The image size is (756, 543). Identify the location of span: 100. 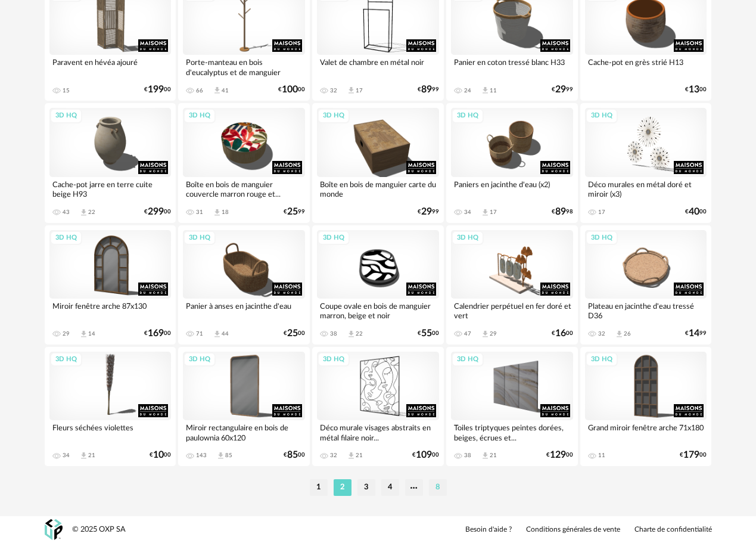
(290, 89).